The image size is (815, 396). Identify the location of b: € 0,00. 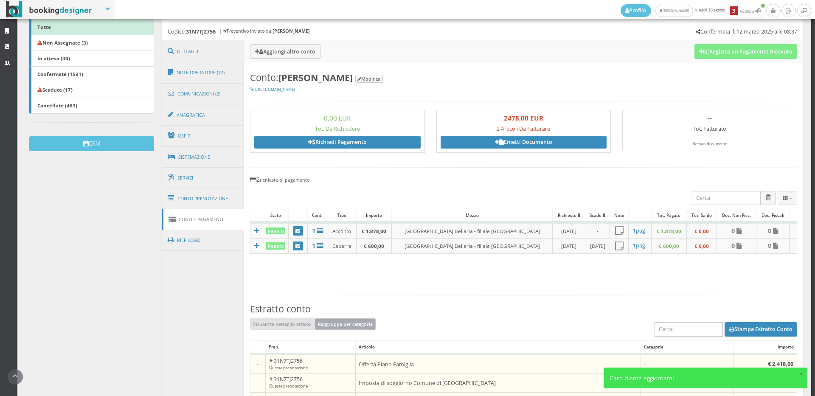
(701, 231).